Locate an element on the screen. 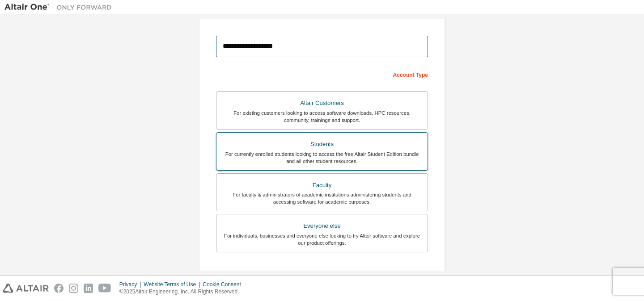 This screenshot has width=644, height=301. p: © 2025 Altair Engineering, Inc. All Rights Reserved. is located at coordinates (183, 292).